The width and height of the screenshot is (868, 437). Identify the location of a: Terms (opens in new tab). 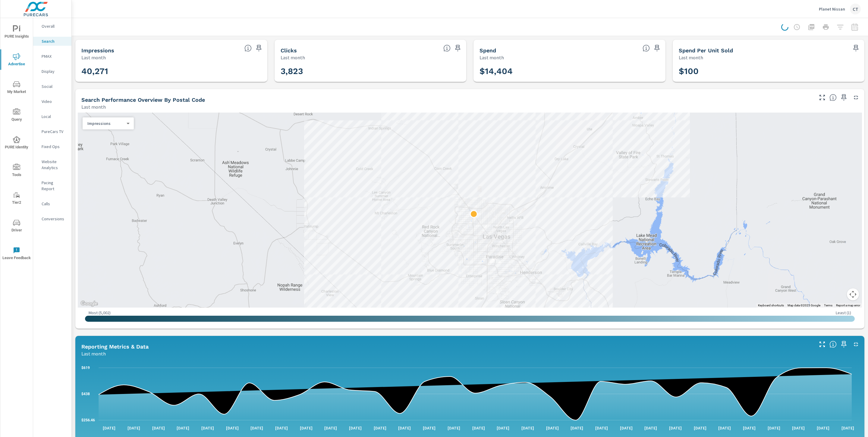
(828, 306).